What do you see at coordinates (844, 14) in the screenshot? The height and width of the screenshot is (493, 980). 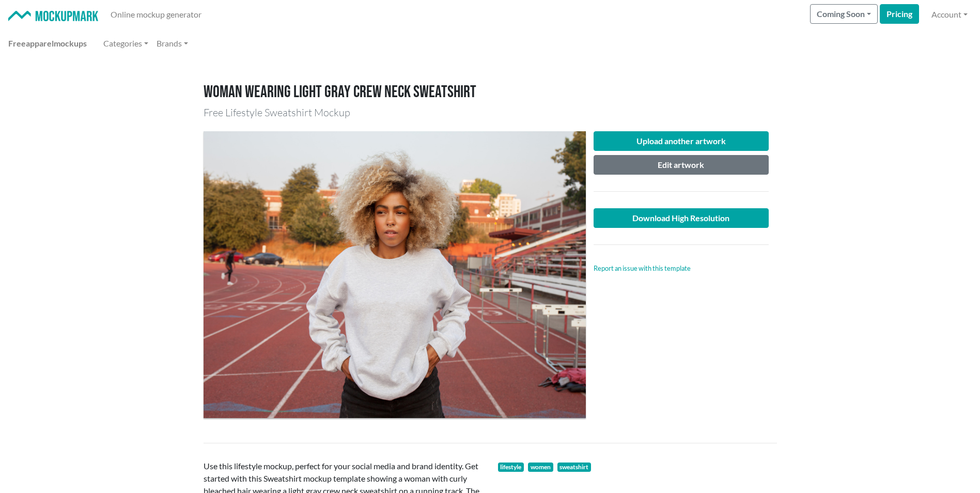 I see `button: Coming Soon` at bounding box center [844, 14].